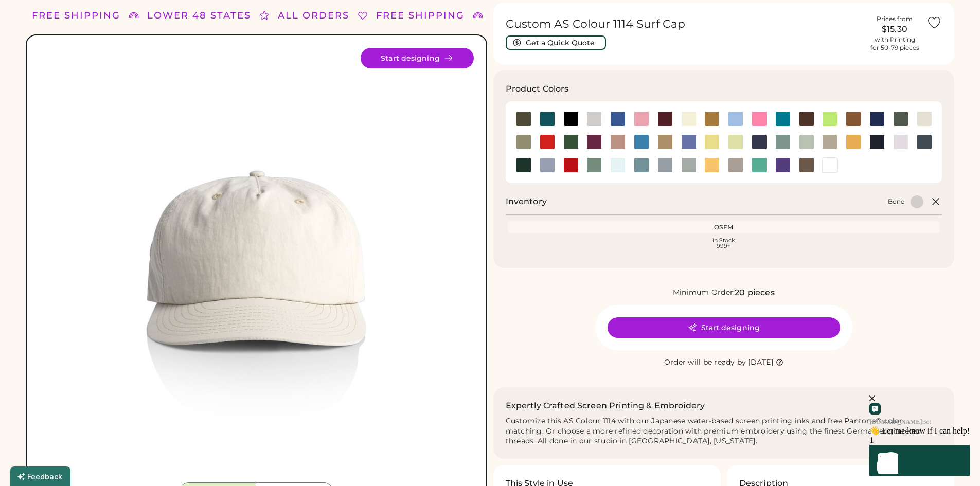 The width and height of the screenshot is (980, 486). Describe the element at coordinates (704, 293) in the screenshot. I see `div: Minimum Order:` at that location.